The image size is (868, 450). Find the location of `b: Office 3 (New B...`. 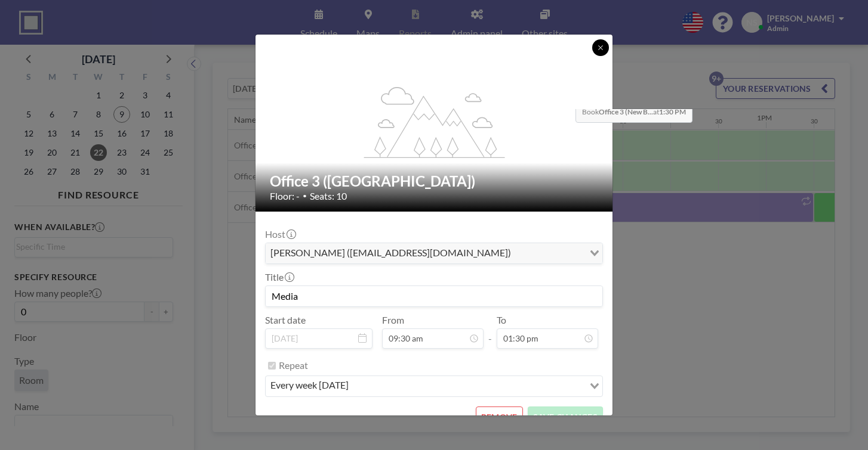

b: Office 3 (New B... is located at coordinates (626, 112).